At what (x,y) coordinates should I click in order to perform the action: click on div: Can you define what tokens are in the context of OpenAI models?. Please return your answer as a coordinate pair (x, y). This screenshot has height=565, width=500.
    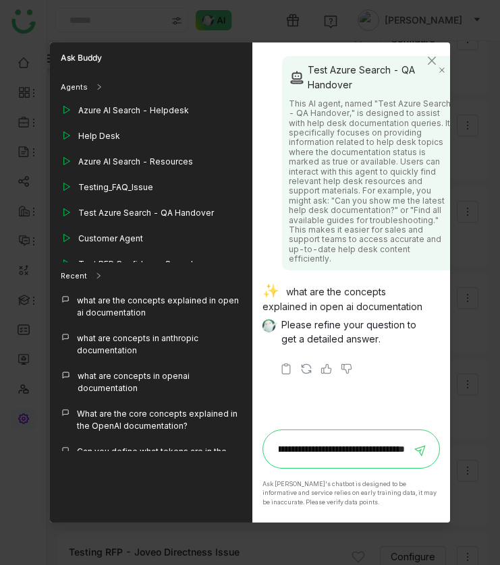
    Looking at the image, I should click on (159, 458).